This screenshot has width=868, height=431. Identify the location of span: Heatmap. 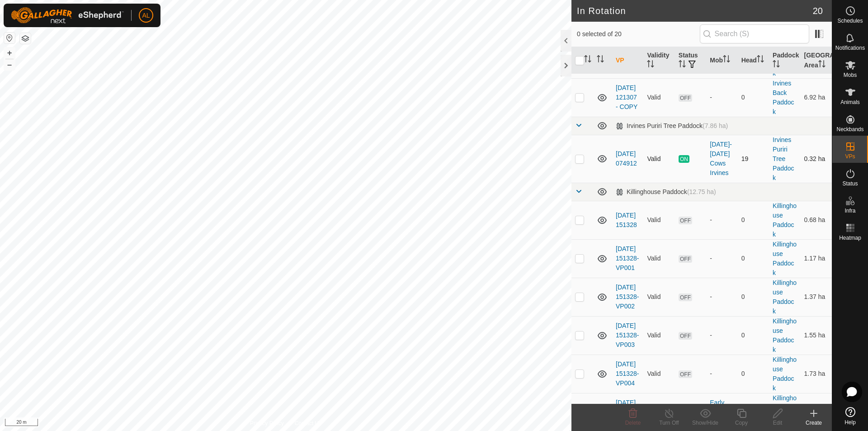
(850, 238).